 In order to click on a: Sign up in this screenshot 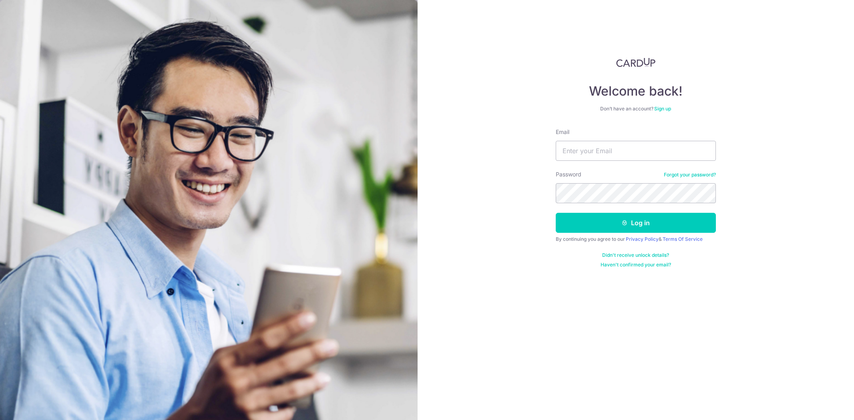, I will do `click(663, 108)`.